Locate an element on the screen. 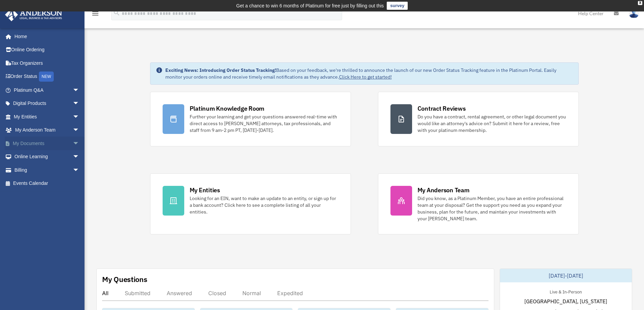 The width and height of the screenshot is (644, 310). a: My Entitiesarrow_drop_down is located at coordinates (47, 117).